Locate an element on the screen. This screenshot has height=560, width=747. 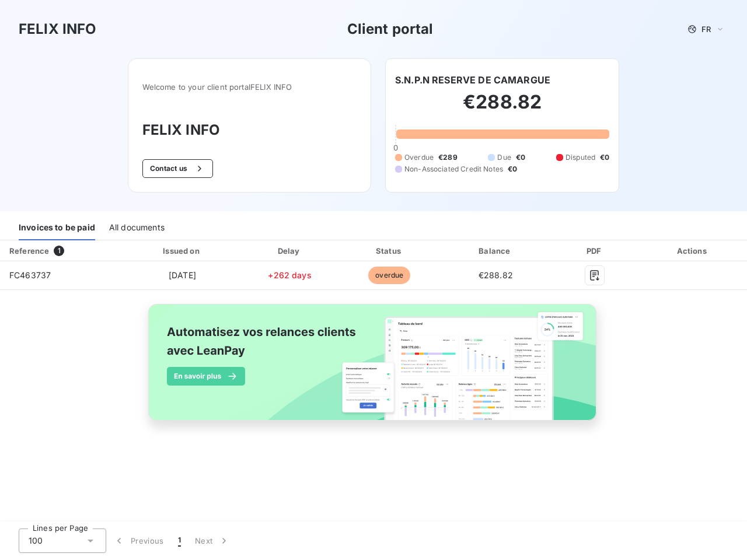
span: Due is located at coordinates (504, 157).